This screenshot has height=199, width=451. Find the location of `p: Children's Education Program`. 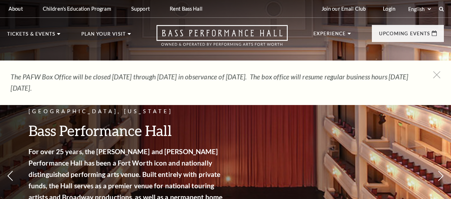

p: Children's Education Program is located at coordinates (77, 9).